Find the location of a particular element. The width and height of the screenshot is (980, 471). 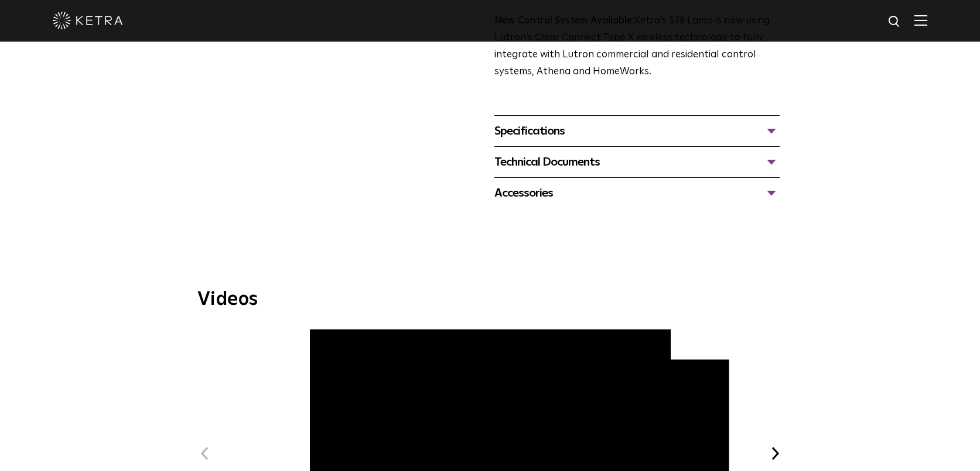

div: Accessories is located at coordinates (637, 193).